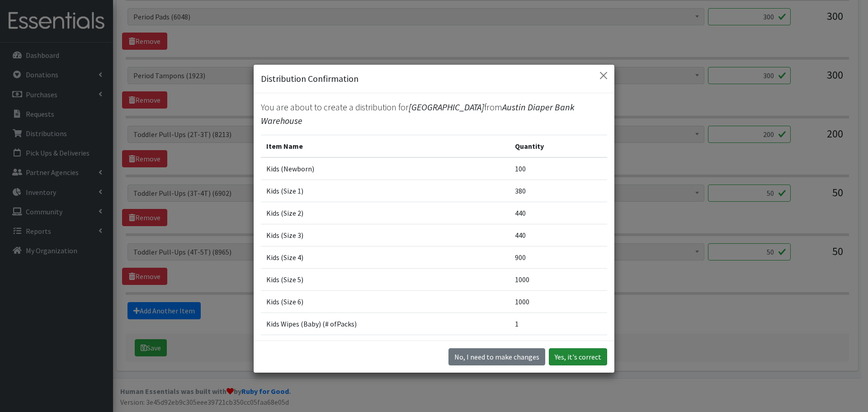  What do you see at coordinates (434, 114) in the screenshot?
I see `p: You are about to create a distribution for from` at bounding box center [434, 114].